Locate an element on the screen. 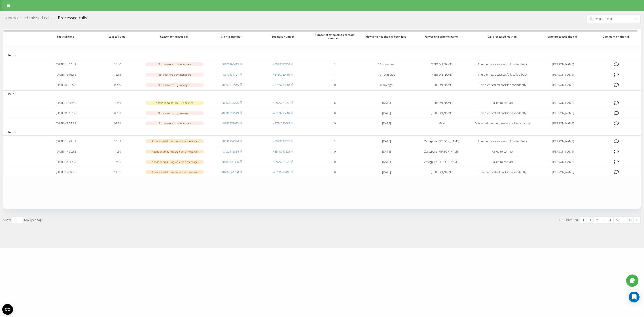  span: Failed to contact is located at coordinates (502, 103).